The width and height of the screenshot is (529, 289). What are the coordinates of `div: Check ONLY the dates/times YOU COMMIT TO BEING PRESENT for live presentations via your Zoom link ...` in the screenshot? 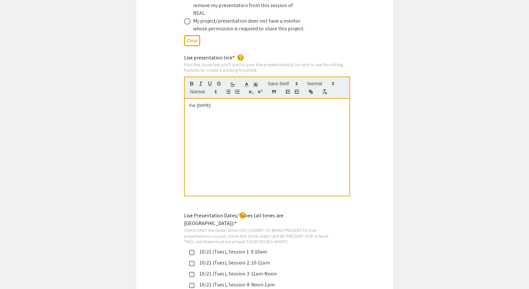 It's located at (260, 235).